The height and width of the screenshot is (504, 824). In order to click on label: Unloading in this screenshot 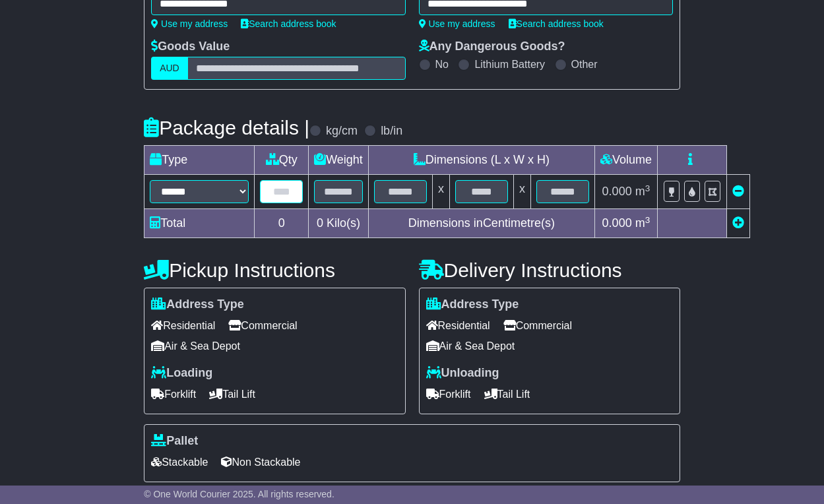, I will do `click(463, 374)`.